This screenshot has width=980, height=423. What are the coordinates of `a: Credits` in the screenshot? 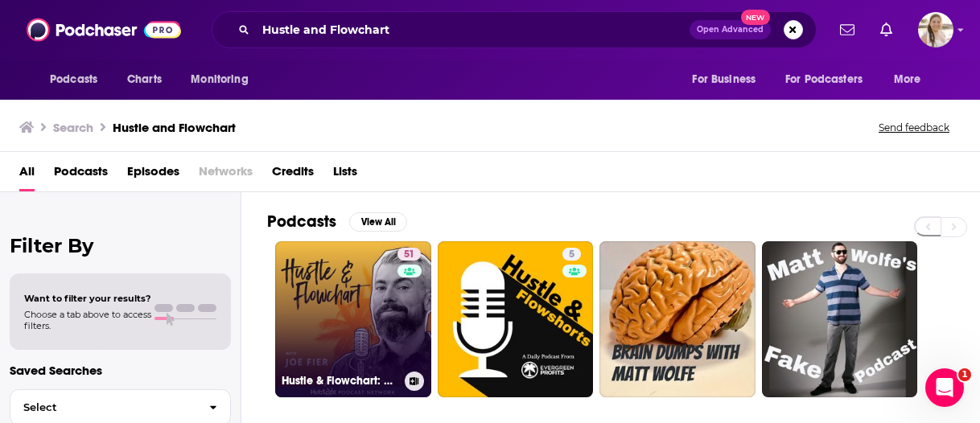 It's located at (293, 175).